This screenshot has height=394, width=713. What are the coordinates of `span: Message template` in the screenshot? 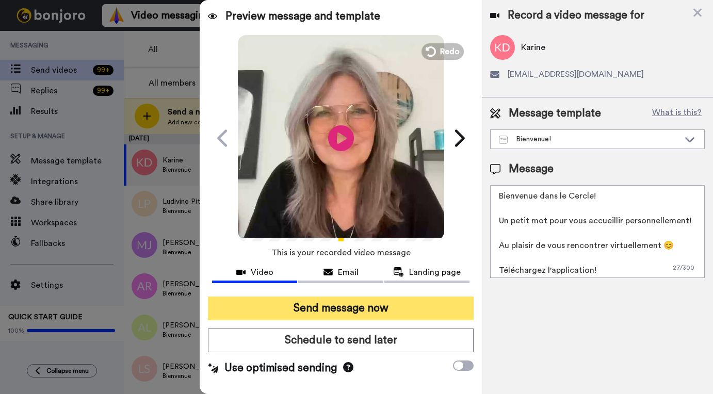 It's located at (555, 114).